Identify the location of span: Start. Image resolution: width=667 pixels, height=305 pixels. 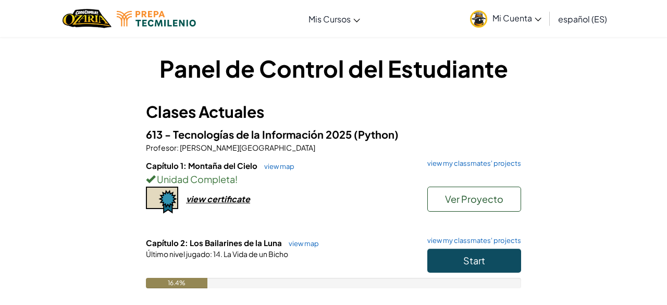
(474, 260).